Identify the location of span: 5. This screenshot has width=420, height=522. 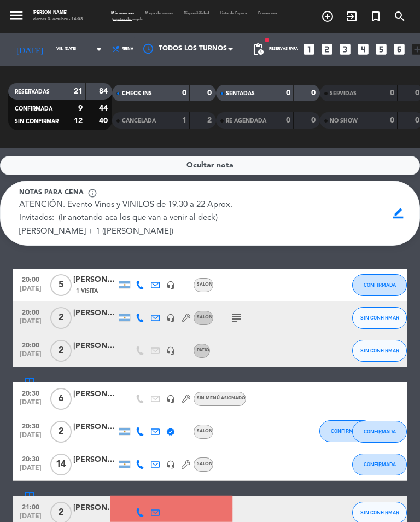
(61, 285).